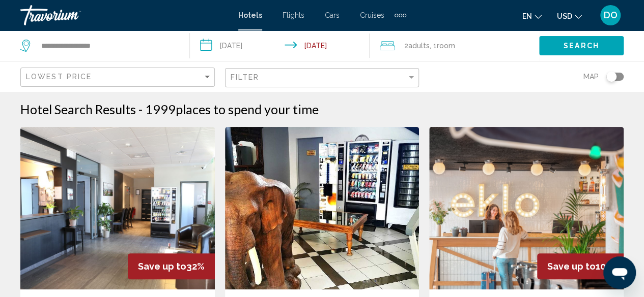 The image size is (644, 297). Describe the element at coordinates (293, 15) in the screenshot. I see `span: Flights` at that location.